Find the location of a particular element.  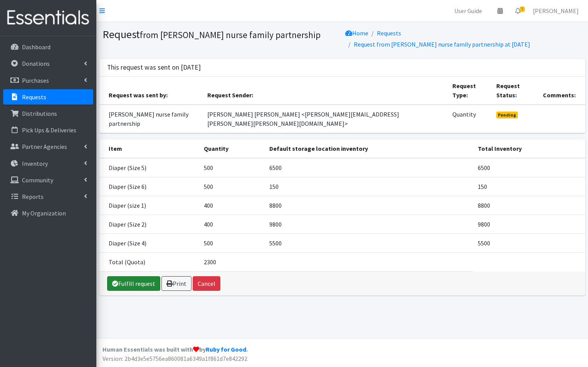

p: Donations is located at coordinates (36, 63).